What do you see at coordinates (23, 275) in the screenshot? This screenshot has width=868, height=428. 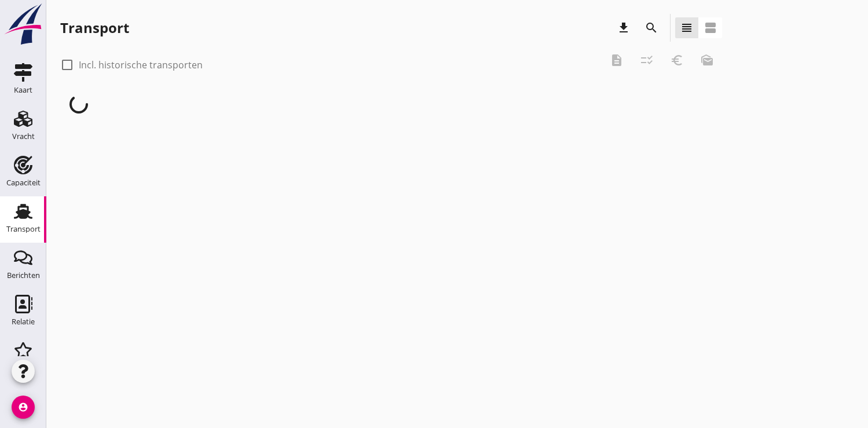 I see `div: Berichten` at bounding box center [23, 275].